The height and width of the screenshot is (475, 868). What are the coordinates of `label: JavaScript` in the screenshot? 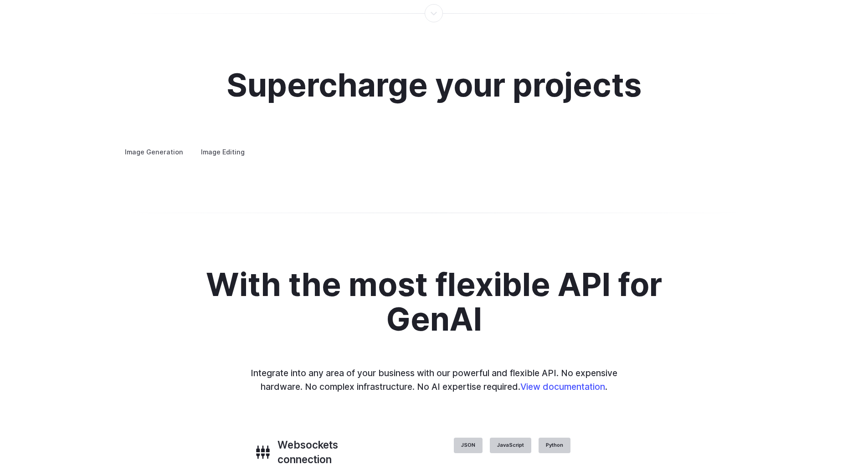 It's located at (510, 445).